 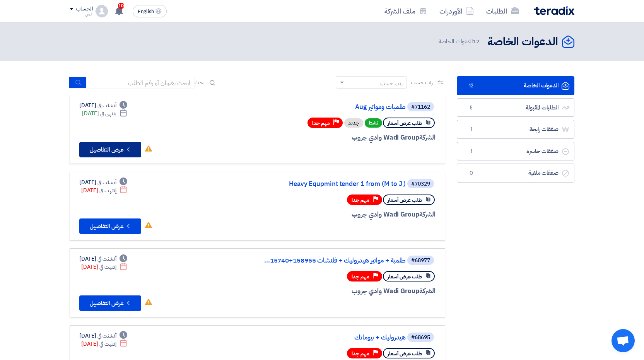 What do you see at coordinates (81, 14) in the screenshot?
I see `div: ايمن` at bounding box center [81, 14].